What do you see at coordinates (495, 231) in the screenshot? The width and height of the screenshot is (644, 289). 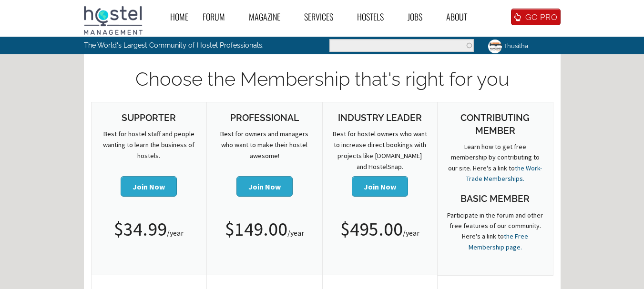 I see `p: Participate in the forum and other free features of our community. Here's a link to` at bounding box center [495, 231].